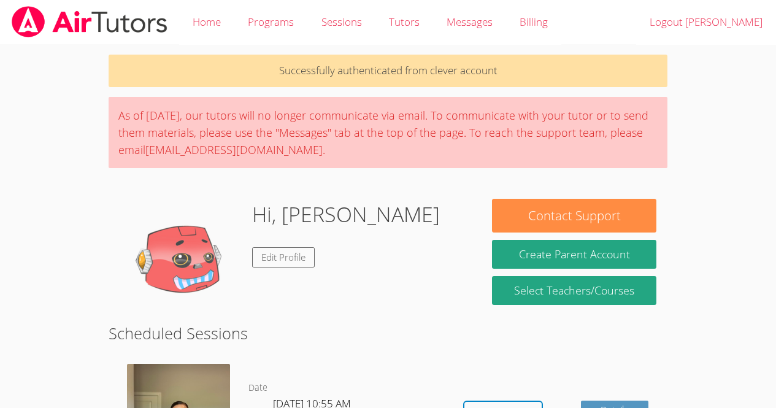  What do you see at coordinates (574, 254) in the screenshot?
I see `button: Create Parent Account` at bounding box center [574, 254].